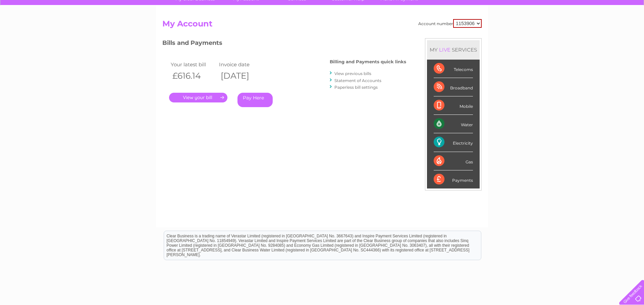 This screenshot has height=305, width=644. What do you see at coordinates (608, 31) in the screenshot?
I see `a: Contact` at bounding box center [608, 31].